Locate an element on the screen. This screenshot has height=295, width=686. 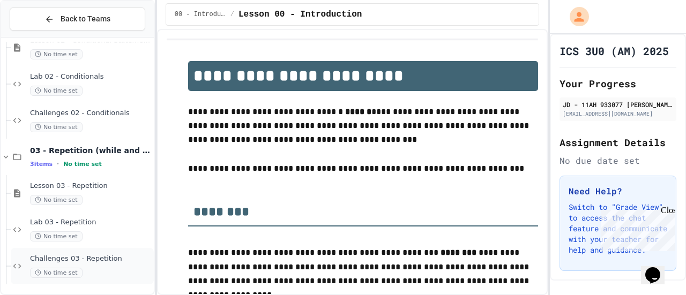
span: Challenges 02 - Conditionals is located at coordinates (91, 113).